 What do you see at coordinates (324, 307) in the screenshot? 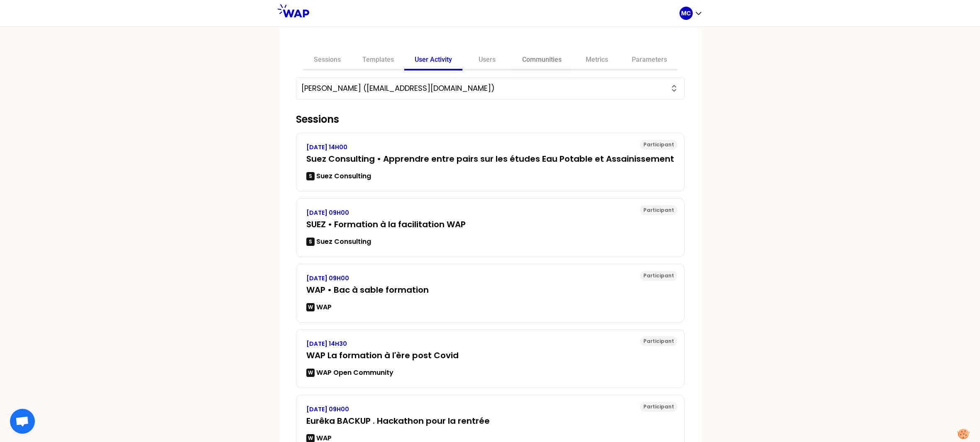
I see `p: WAP` at bounding box center [324, 307].